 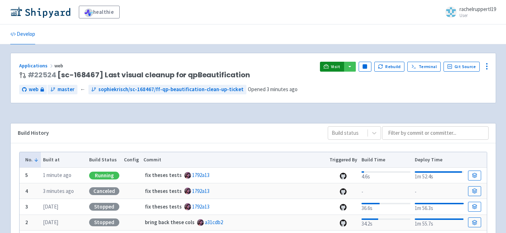 I want to click on a: sophiekrisch/sc-168467/ff-qp-beautification-clean-up-ticket, so click(x=167, y=89).